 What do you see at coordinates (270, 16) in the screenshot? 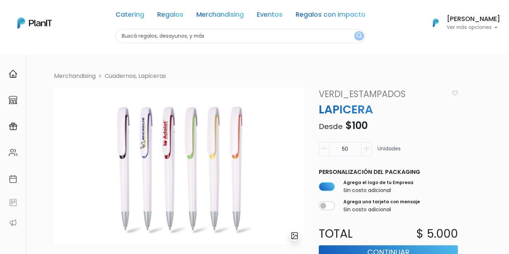
I see `a: Eventos` at bounding box center [270, 16].